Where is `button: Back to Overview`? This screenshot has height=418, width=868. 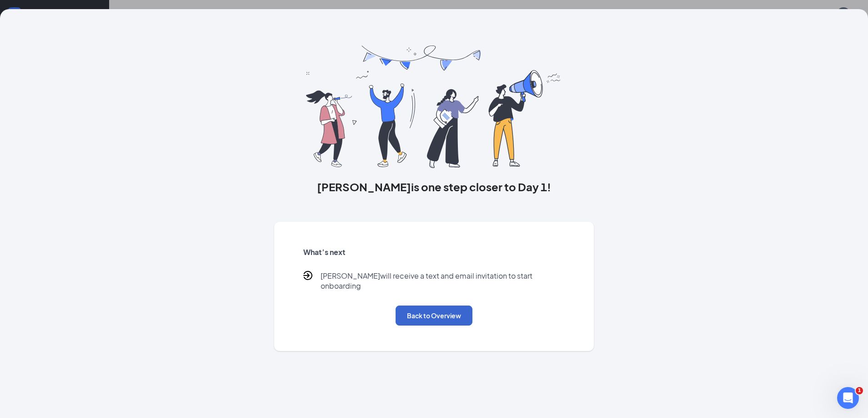 button: Back to Overview is located at coordinates (434, 316).